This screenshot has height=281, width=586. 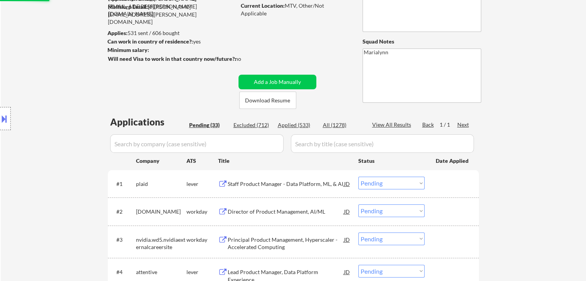 What do you see at coordinates (161, 243) in the screenshot?
I see `div: nvidia.wd5.nvidiaexternalcareersite` at bounding box center [161, 243].